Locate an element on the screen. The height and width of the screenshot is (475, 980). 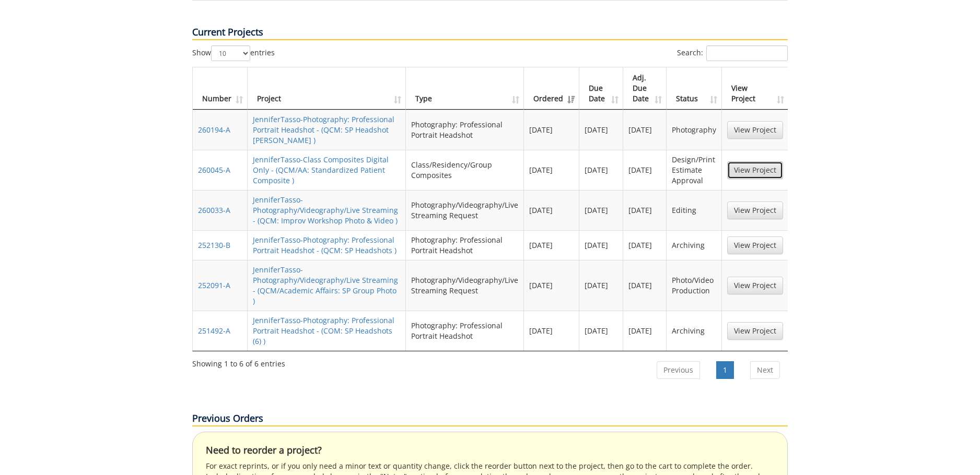
p: Previous Orders is located at coordinates (490, 419).